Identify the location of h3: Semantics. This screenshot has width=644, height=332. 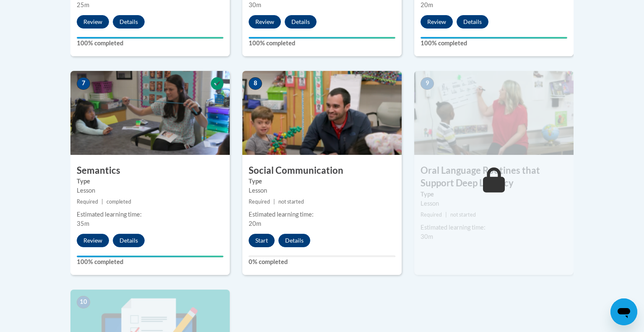
(150, 170).